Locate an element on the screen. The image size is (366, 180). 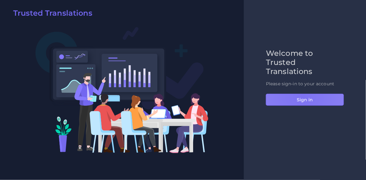
h2: Welcome to Trusted Translations is located at coordinates (305, 63).